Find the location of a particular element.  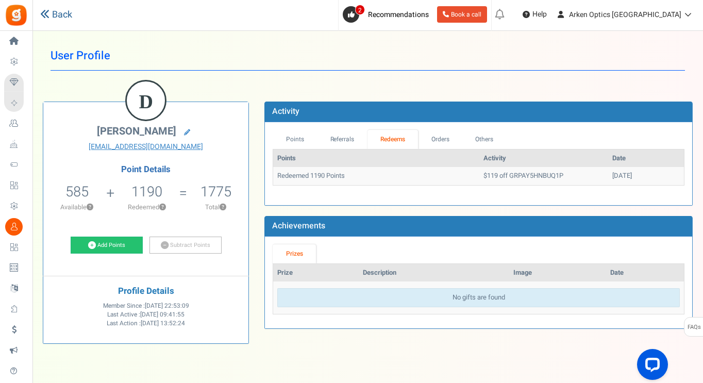

span: FAQs is located at coordinates (694, 327).